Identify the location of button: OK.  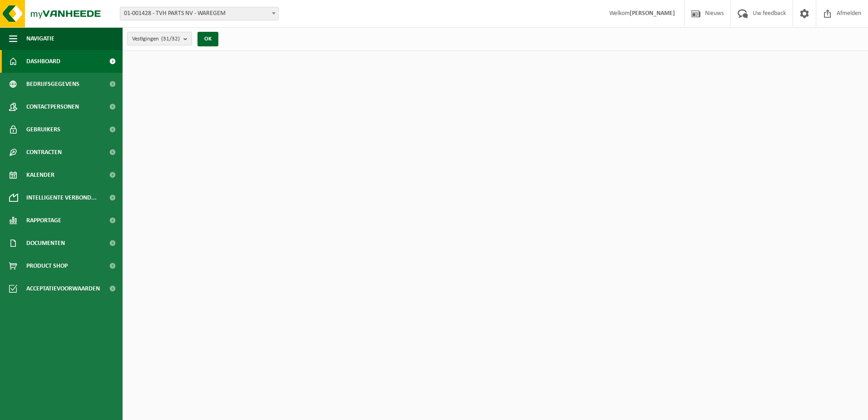
(208, 39).